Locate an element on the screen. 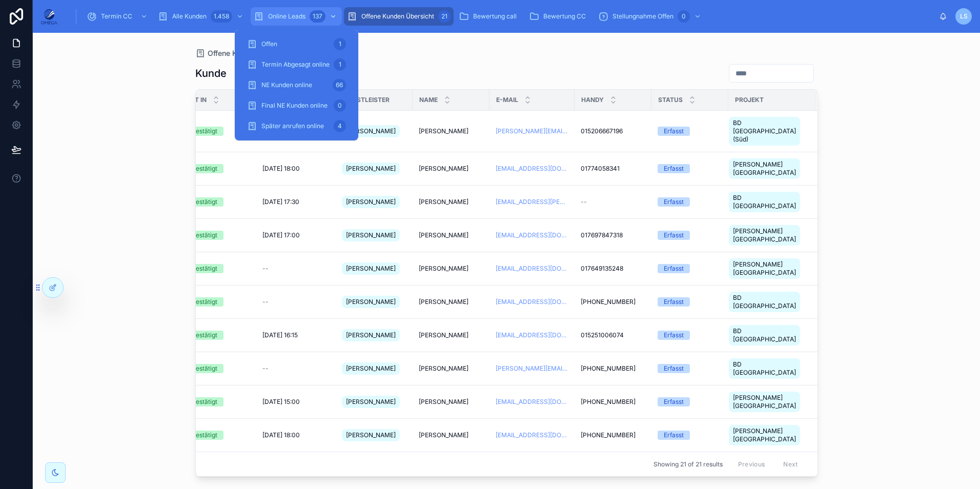 The image size is (980, 489). div: 21 is located at coordinates (445, 16).